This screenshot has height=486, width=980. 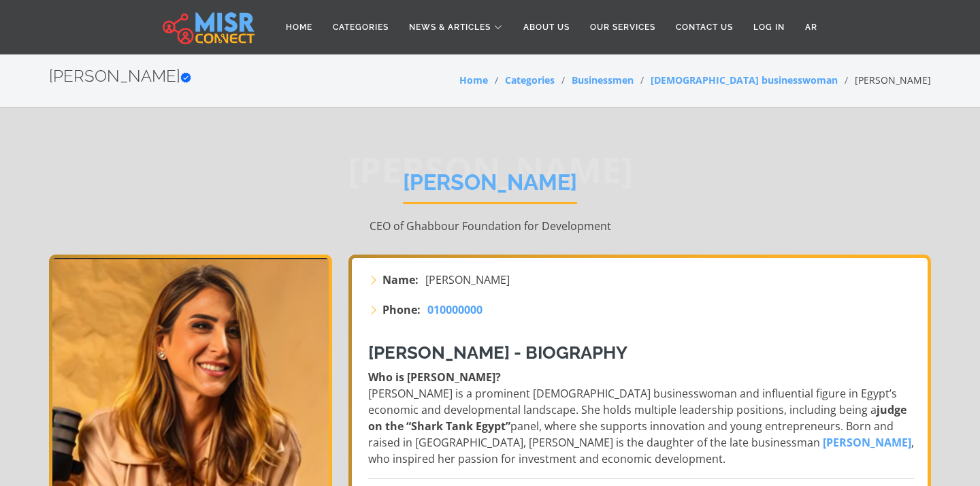 I want to click on span: 010000000, so click(x=454, y=309).